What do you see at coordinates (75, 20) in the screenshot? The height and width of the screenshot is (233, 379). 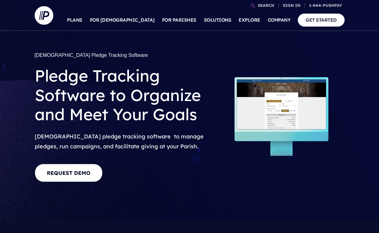 I see `a: PLANS` at bounding box center [75, 20].